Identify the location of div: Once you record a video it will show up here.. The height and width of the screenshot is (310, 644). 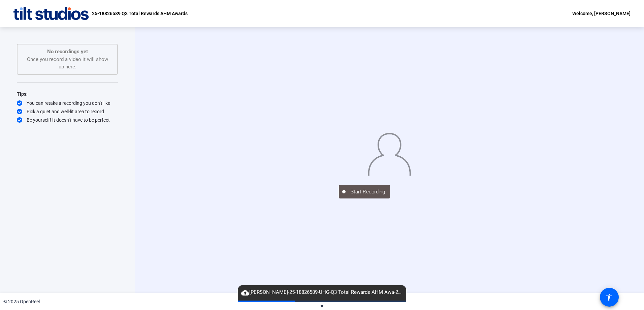
(67, 59).